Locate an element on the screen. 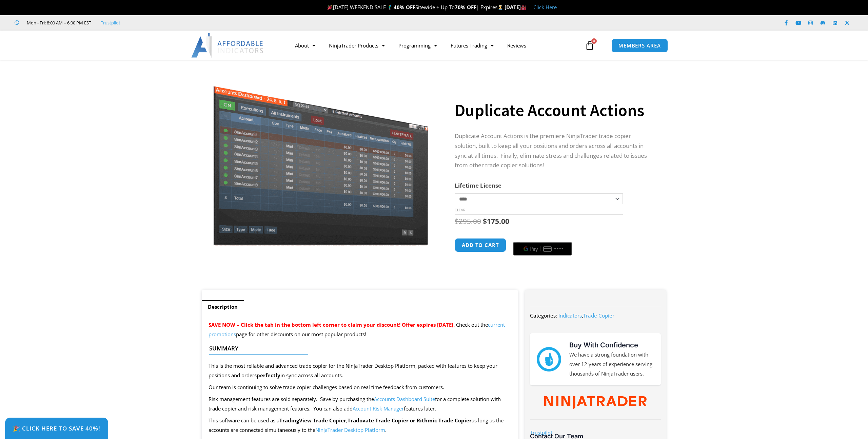  img: mark thumbs good 43913 | Affordable Indicators – NinjaTrader is located at coordinates (549, 359).